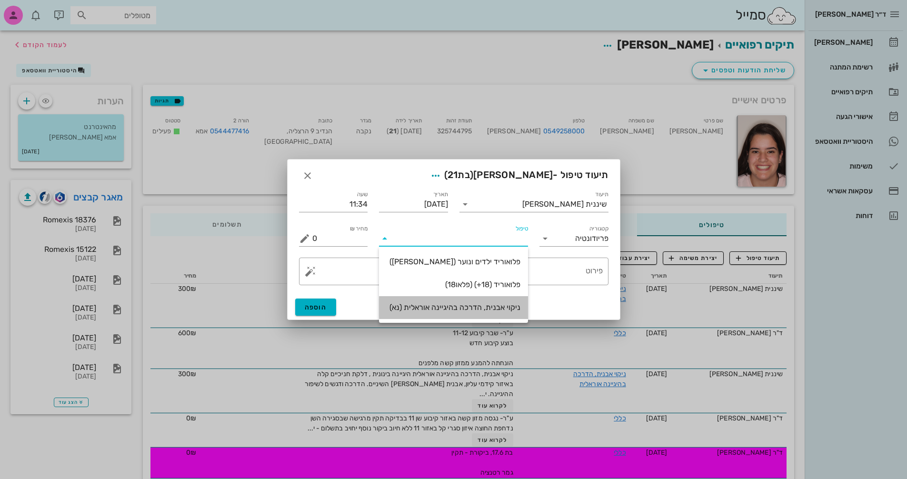  What do you see at coordinates (359, 228) in the screenshot?
I see `label: מחיר ₪` at bounding box center [359, 228].